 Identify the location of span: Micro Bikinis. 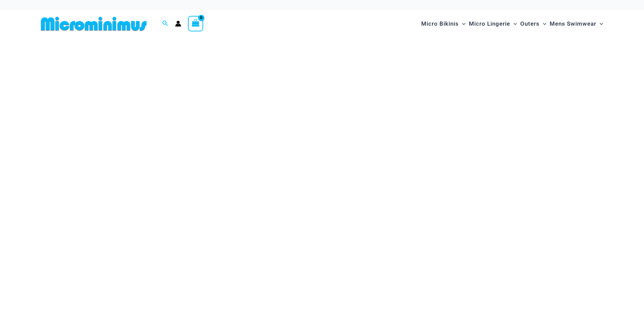
(440, 24).